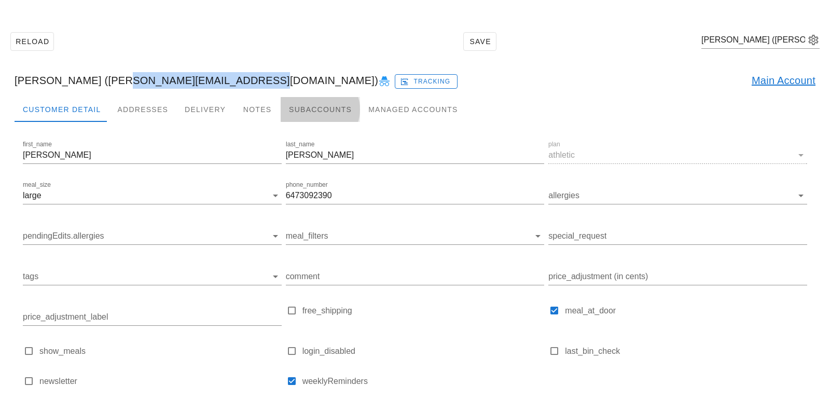 This screenshot has height=399, width=830. What do you see at coordinates (32, 196) in the screenshot?
I see `div: large` at bounding box center [32, 196].